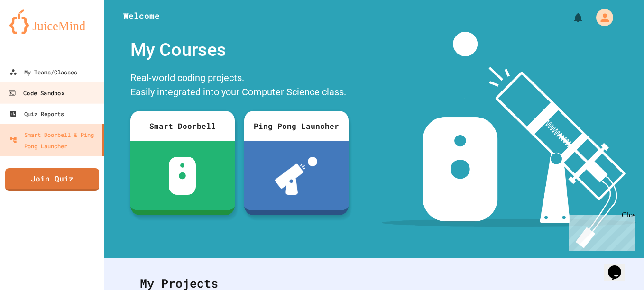 The image size is (644, 290). What do you see at coordinates (239, 86) in the screenshot?
I see `div: Real-world coding projects. Easily integrated into your Computer Science class.` at bounding box center [239, 86].